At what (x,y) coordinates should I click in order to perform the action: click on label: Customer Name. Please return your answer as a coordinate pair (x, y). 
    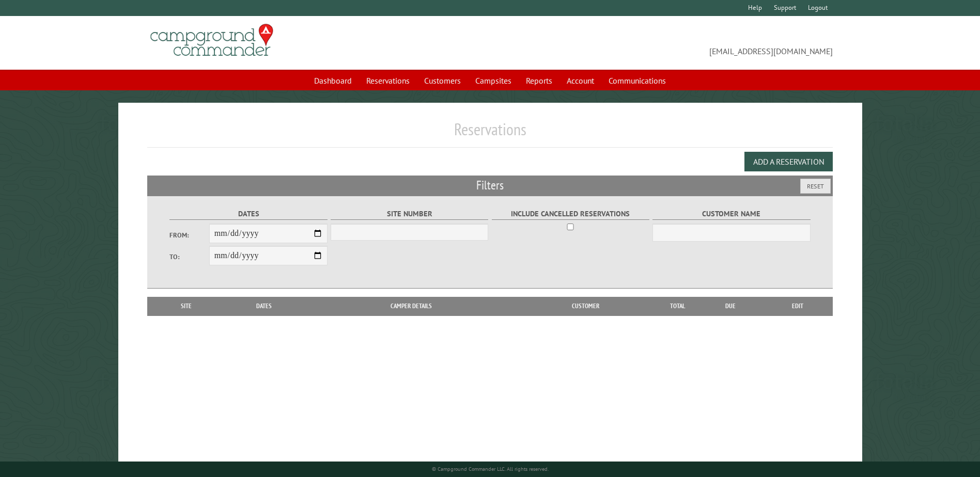
    Looking at the image, I should click on (731, 214).